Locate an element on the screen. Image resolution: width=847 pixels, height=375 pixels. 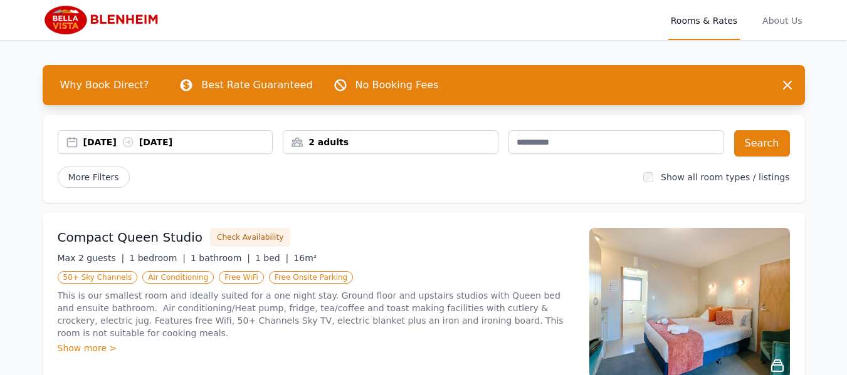
span: 1 bedroom | is located at coordinates (157, 258).